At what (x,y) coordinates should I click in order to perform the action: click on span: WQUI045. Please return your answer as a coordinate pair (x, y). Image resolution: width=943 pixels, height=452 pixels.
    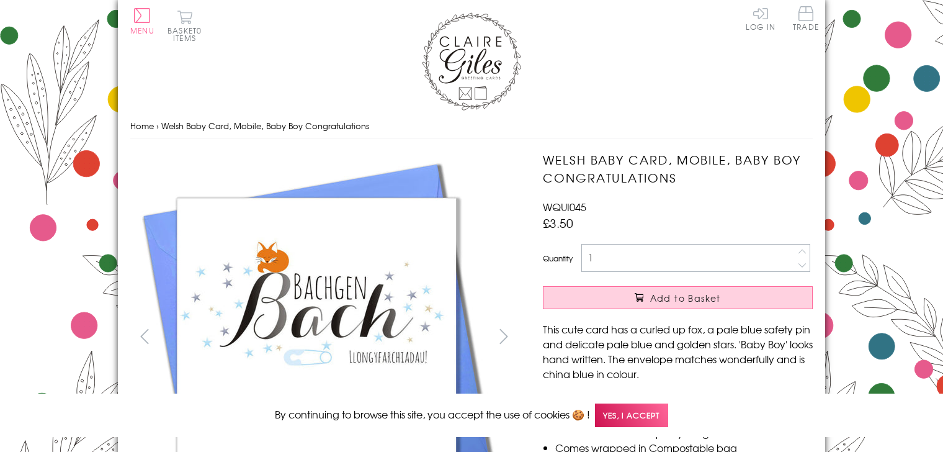
    Looking at the image, I should click on (564, 207).